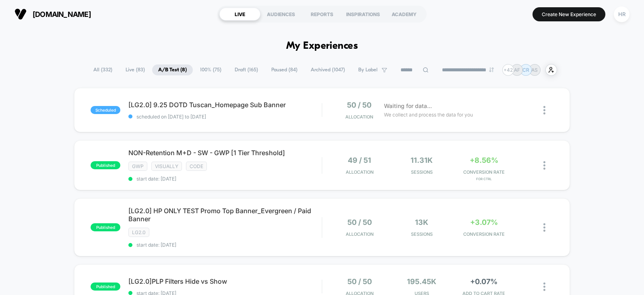  I want to click on span: We collect and process the data for you, so click(428, 115).